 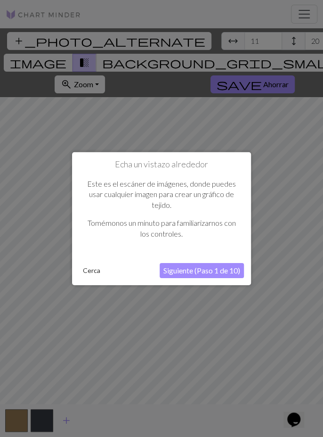 What do you see at coordinates (91, 270) in the screenshot?
I see `font: Cerca` at bounding box center [91, 270].